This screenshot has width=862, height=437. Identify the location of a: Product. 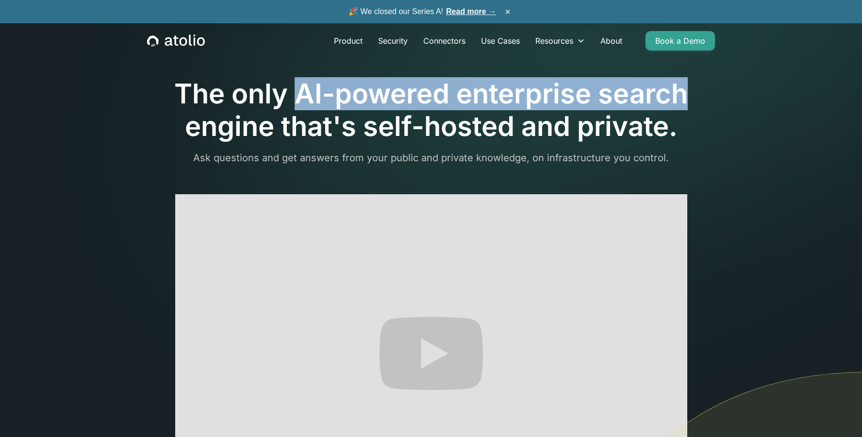
(348, 41).